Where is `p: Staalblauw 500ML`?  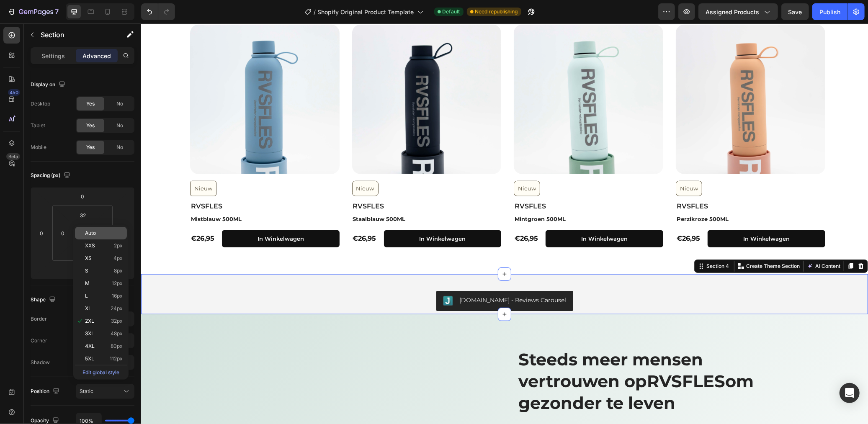
p: Staalblauw 500ML is located at coordinates (286, 195).